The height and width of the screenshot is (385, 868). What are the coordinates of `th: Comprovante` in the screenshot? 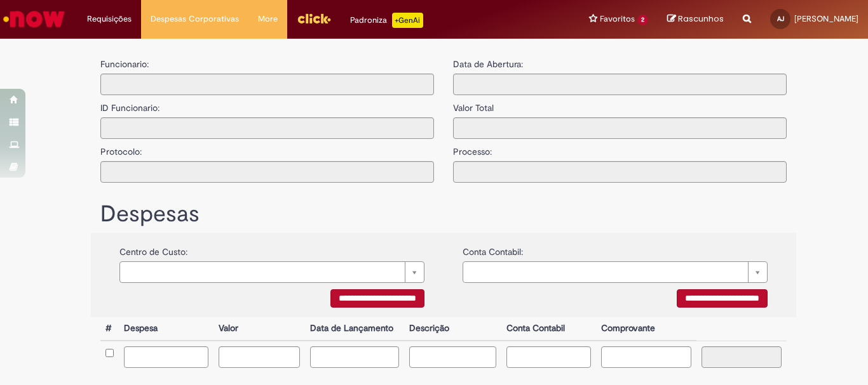 It's located at (647, 329).